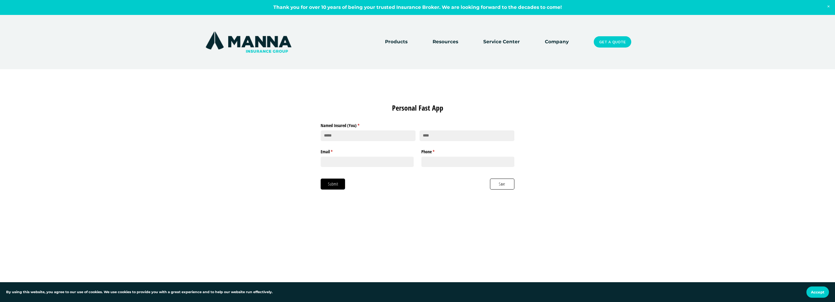  What do you see at coordinates (417, 125) in the screenshot?
I see `legend: Named Insured (You)` at bounding box center [417, 125].